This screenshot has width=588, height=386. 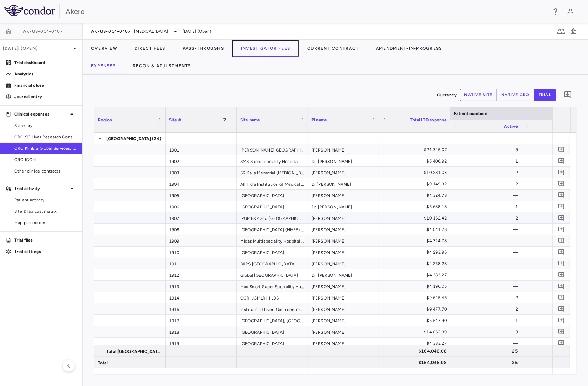 What do you see at coordinates (201, 252) in the screenshot?
I see `div: 1910` at bounding box center [201, 252].